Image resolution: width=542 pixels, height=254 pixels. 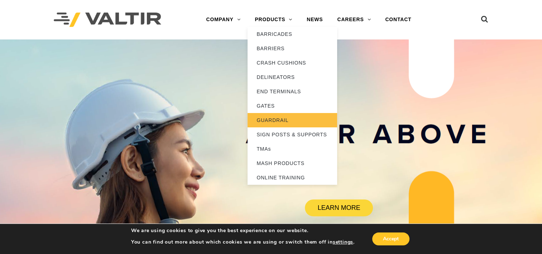 What do you see at coordinates (293, 106) in the screenshot?
I see `a: GATES` at bounding box center [293, 106].